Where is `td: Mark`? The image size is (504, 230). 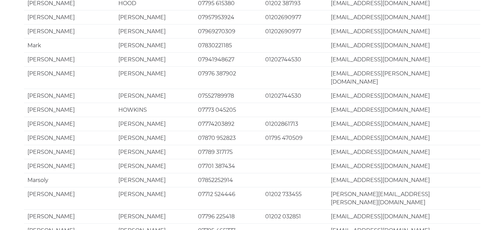
td: Mark is located at coordinates (69, 45).